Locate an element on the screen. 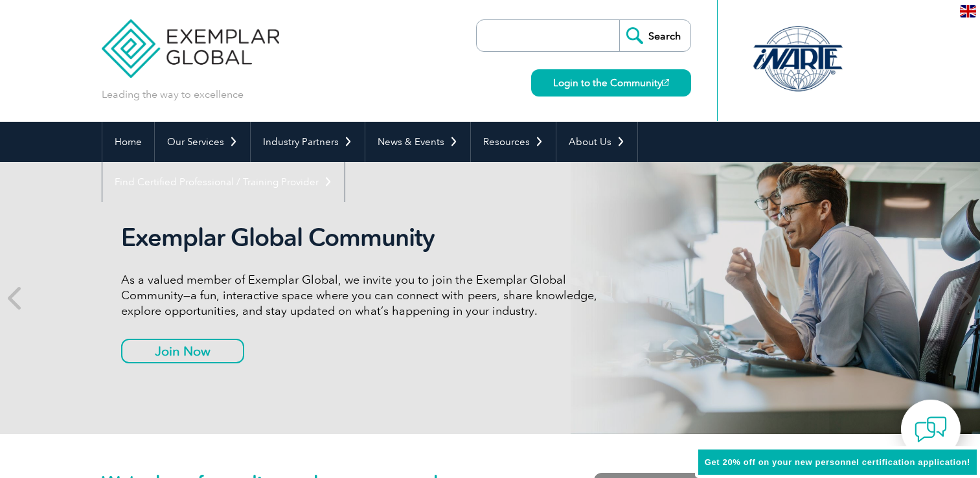 The height and width of the screenshot is (478, 980). a: Login to the Community is located at coordinates (611, 83).